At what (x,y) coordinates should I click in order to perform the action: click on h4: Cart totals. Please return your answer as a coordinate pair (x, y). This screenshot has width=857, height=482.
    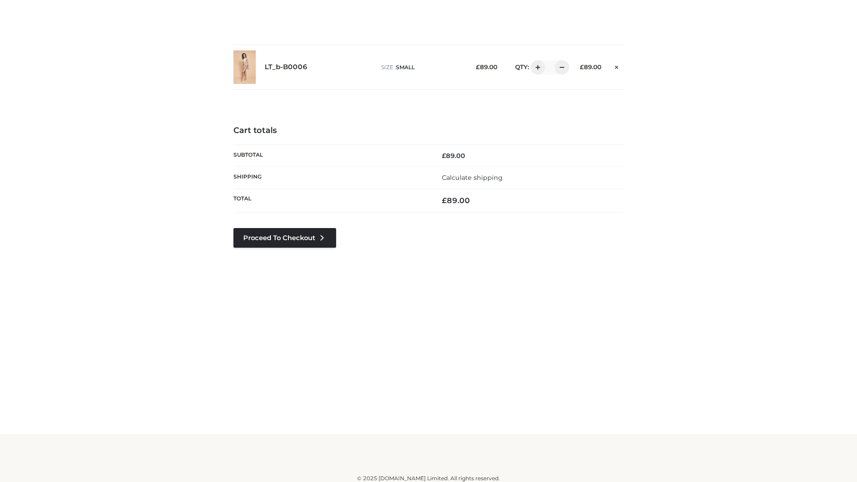
    Looking at the image, I should click on (428, 131).